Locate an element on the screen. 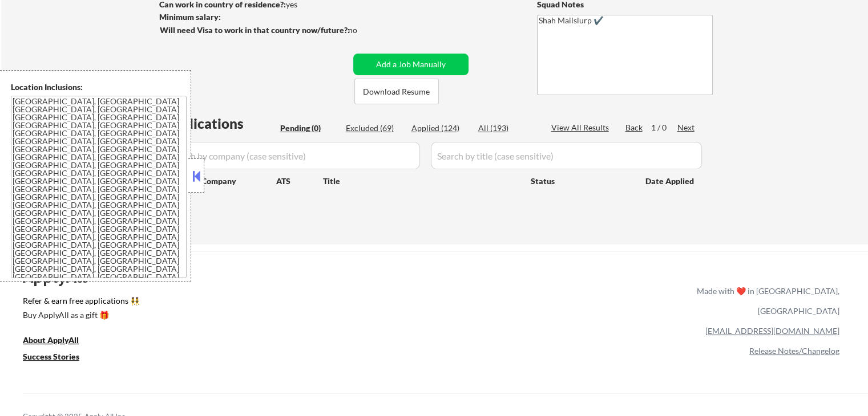  input: Search by company (case sensitive) is located at coordinates (292, 156).